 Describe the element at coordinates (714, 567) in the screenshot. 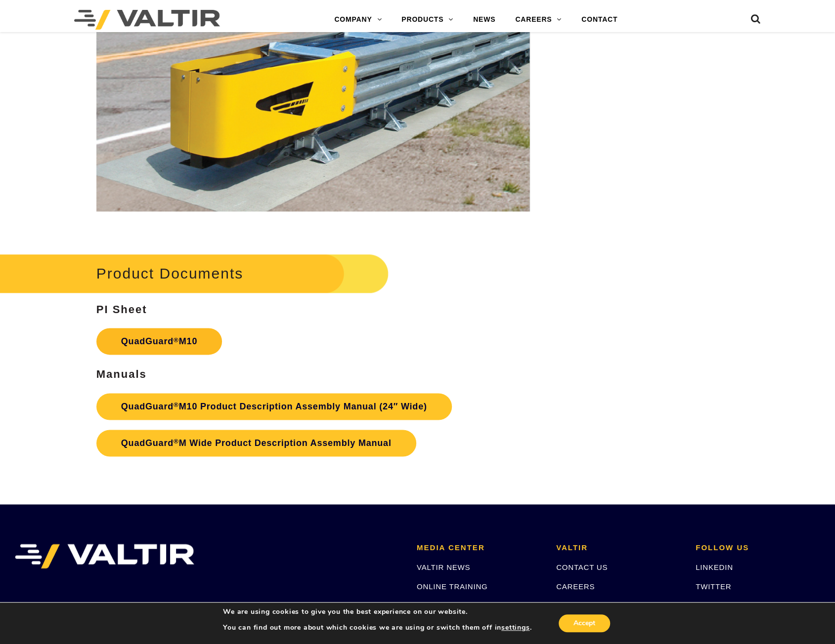

I see `a: LINKEDIN` at that location.